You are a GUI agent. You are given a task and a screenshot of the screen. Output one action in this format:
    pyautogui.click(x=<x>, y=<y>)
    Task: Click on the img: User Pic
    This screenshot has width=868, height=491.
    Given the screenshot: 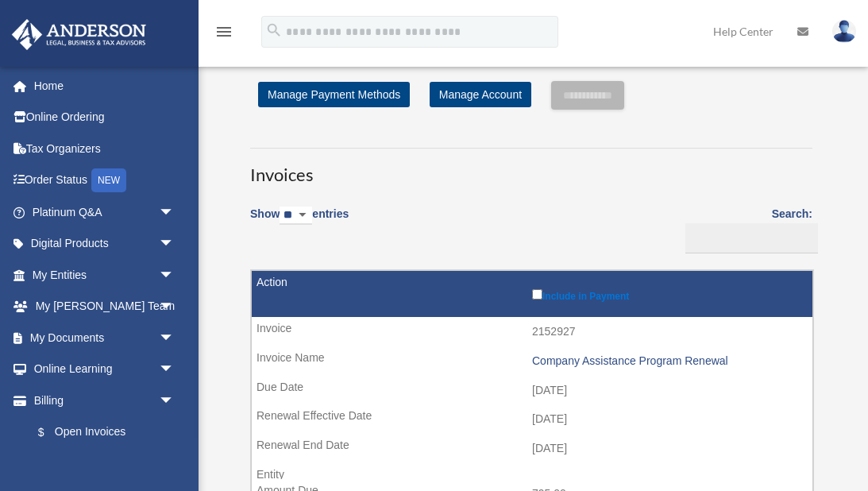 What is the action you would take?
    pyautogui.click(x=845, y=31)
    